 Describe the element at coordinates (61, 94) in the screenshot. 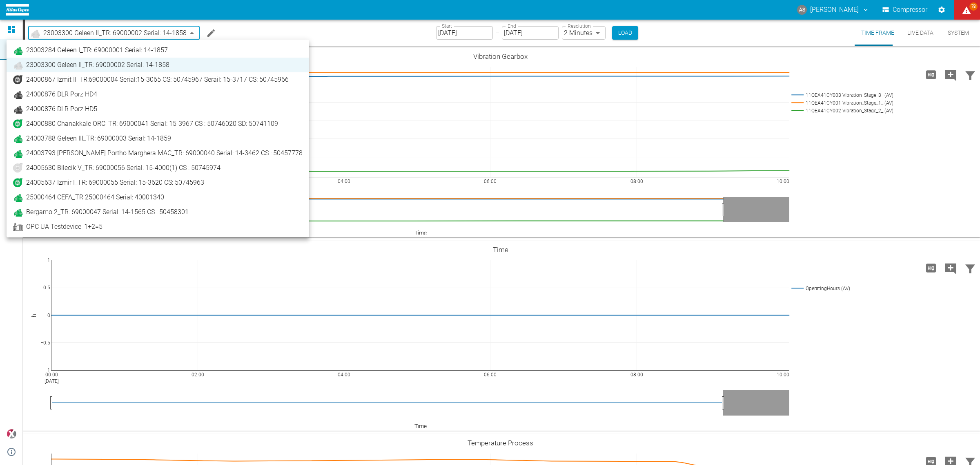

I see `span: 24000876 DLR Porz HD4` at that location.